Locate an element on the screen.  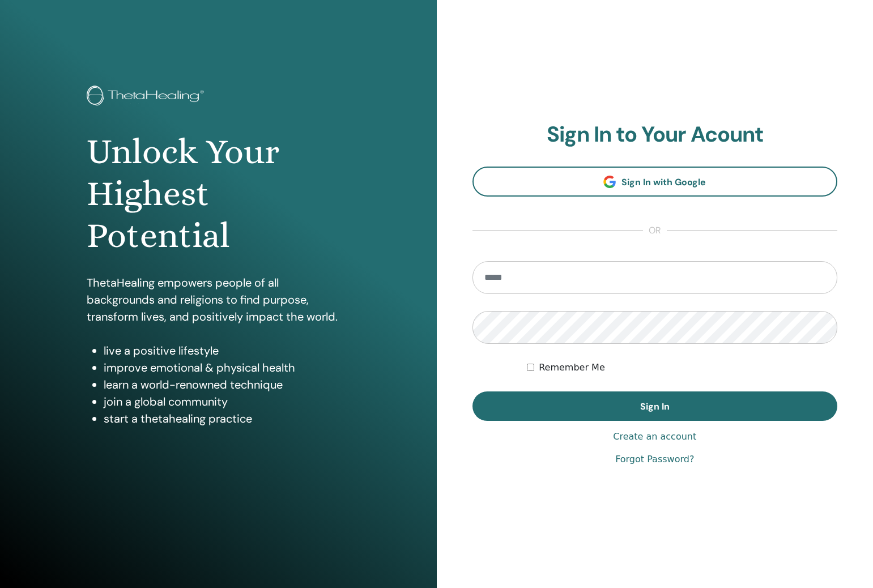
li: join a global community is located at coordinates (226, 402).